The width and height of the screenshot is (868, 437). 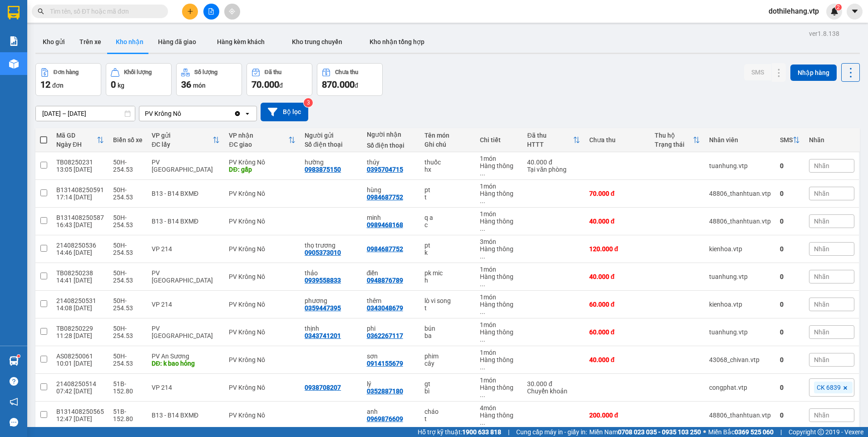 What do you see at coordinates (259, 135) in the screenshot?
I see `div: VP nhận` at bounding box center [259, 135].